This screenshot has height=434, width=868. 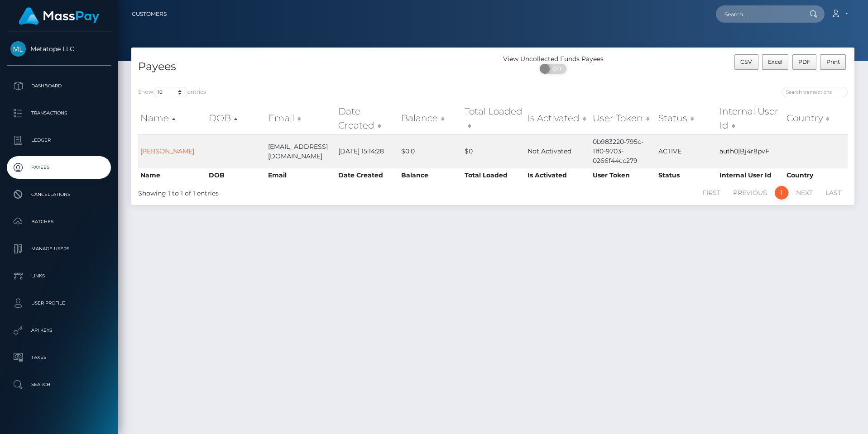 I want to click on select: Showentries, so click(x=170, y=92).